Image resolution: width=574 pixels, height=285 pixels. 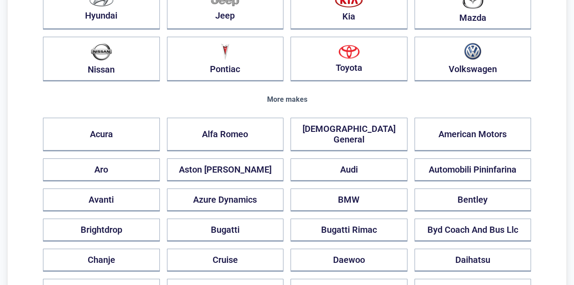 What do you see at coordinates (349, 260) in the screenshot?
I see `button: Daewoo` at bounding box center [349, 260].